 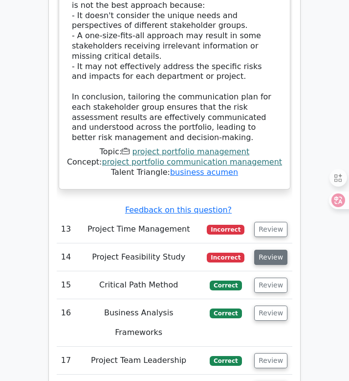 What do you see at coordinates (204, 172) in the screenshot?
I see `a: business acumen` at bounding box center [204, 172].